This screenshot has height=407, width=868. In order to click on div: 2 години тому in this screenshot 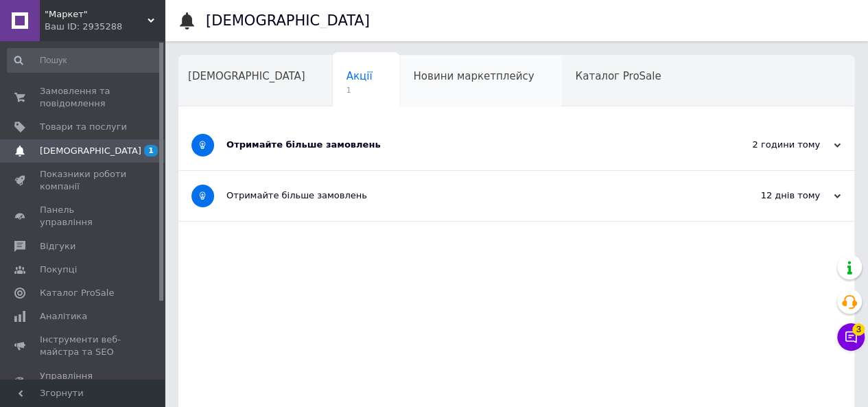, I will do `click(772, 145)`.